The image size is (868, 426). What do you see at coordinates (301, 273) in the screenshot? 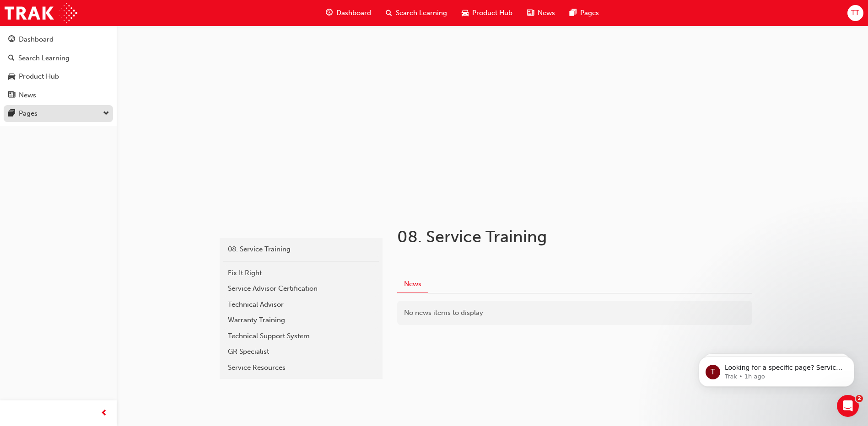
I see `div: Fix It Right` at bounding box center [301, 273].